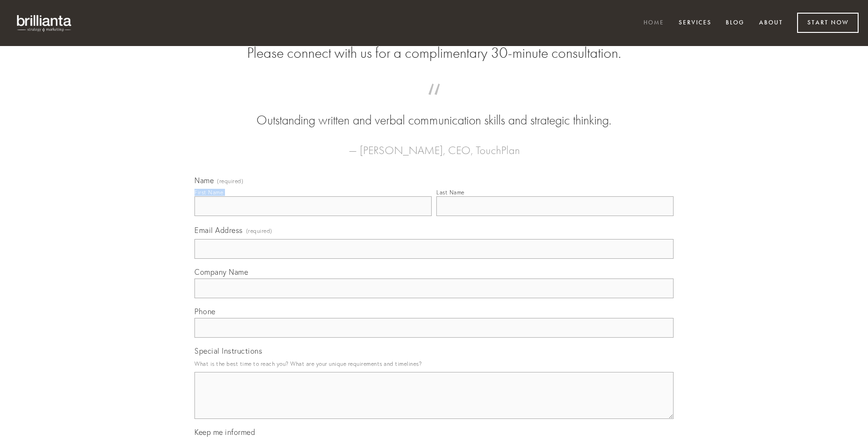  What do you see at coordinates (434, 53) in the screenshot?
I see `h2: Please connect with us for a complimentary 30-minute consultation.` at bounding box center [434, 53].